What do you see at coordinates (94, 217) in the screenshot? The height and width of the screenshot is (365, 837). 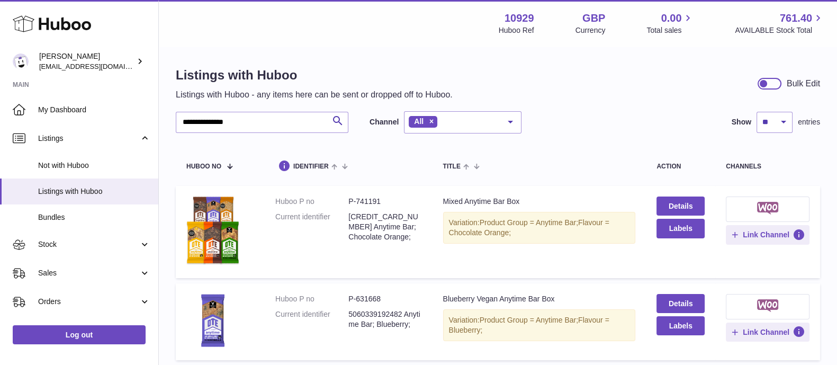 I see `span: Bundles` at bounding box center [94, 217].